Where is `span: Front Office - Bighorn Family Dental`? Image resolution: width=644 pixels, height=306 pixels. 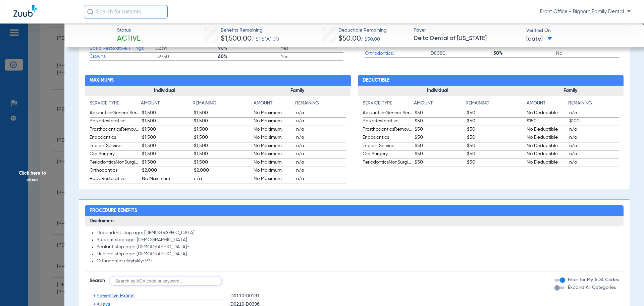 span: Front Office - Bighorn Family Dental is located at coordinates (586, 12).